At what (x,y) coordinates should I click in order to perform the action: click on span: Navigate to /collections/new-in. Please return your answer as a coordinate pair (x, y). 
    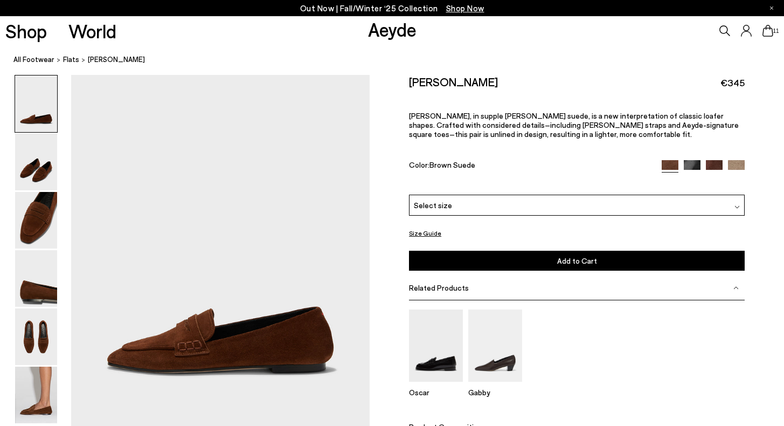
    Looking at the image, I should click on (465, 8).